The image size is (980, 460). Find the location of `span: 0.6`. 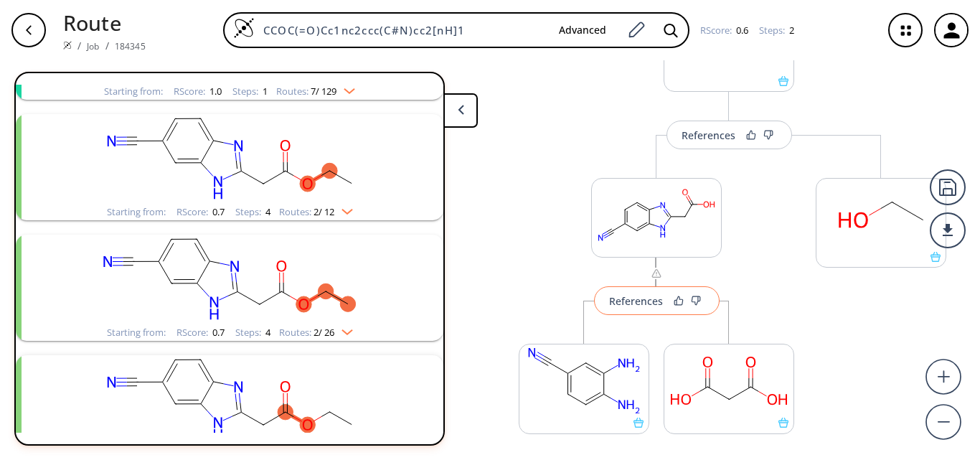

span: 0.6 is located at coordinates (741, 30).